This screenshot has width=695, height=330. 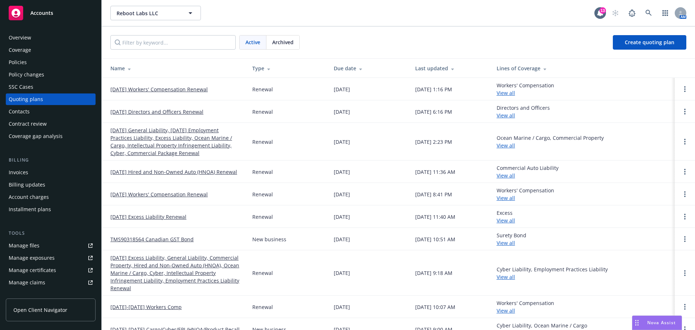 What do you see at coordinates (648, 13) in the screenshot?
I see `a: Search` at bounding box center [648, 13].